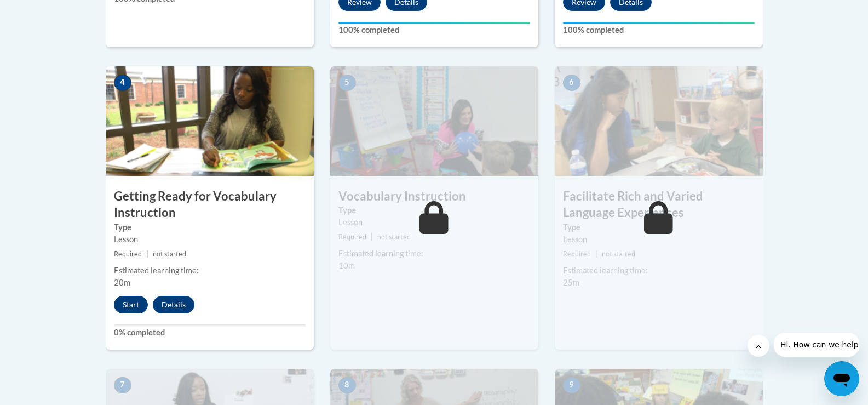 This screenshot has width=868, height=405. Describe the element at coordinates (122, 283) in the screenshot. I see `span: 20m` at that location.